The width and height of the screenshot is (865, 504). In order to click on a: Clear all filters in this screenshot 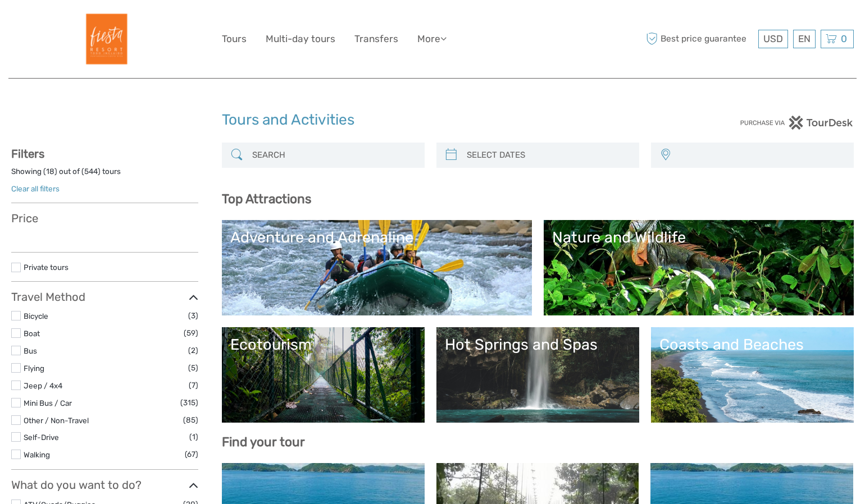, I will do `click(35, 189)`.